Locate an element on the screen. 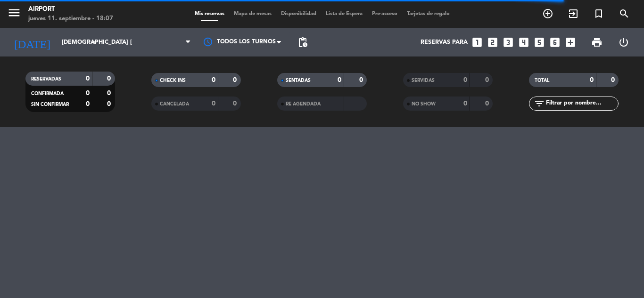  span: CHECK INS is located at coordinates (173, 80).